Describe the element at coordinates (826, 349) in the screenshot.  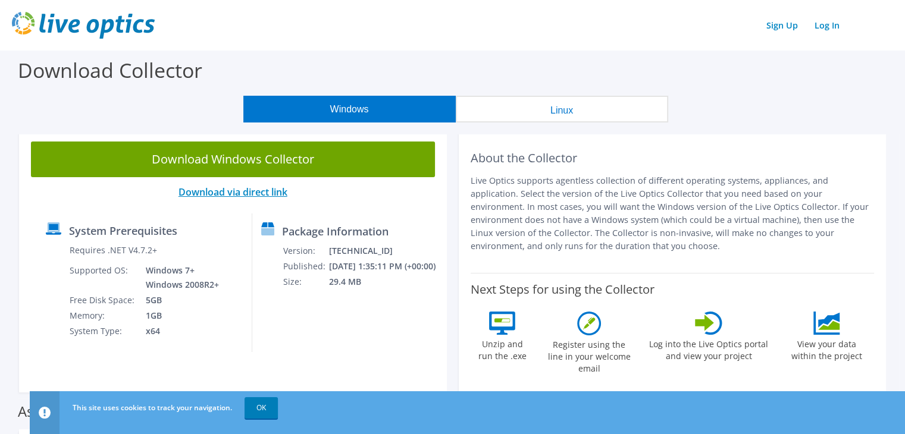
I see `label: View your data within the project` at that location.